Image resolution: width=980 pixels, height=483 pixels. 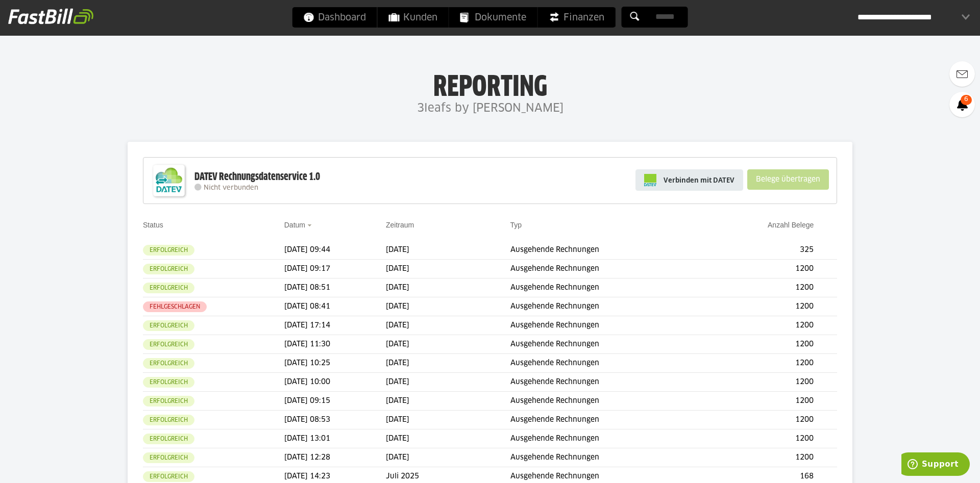 I want to click on img: sort_desc.gif, so click(x=310, y=226).